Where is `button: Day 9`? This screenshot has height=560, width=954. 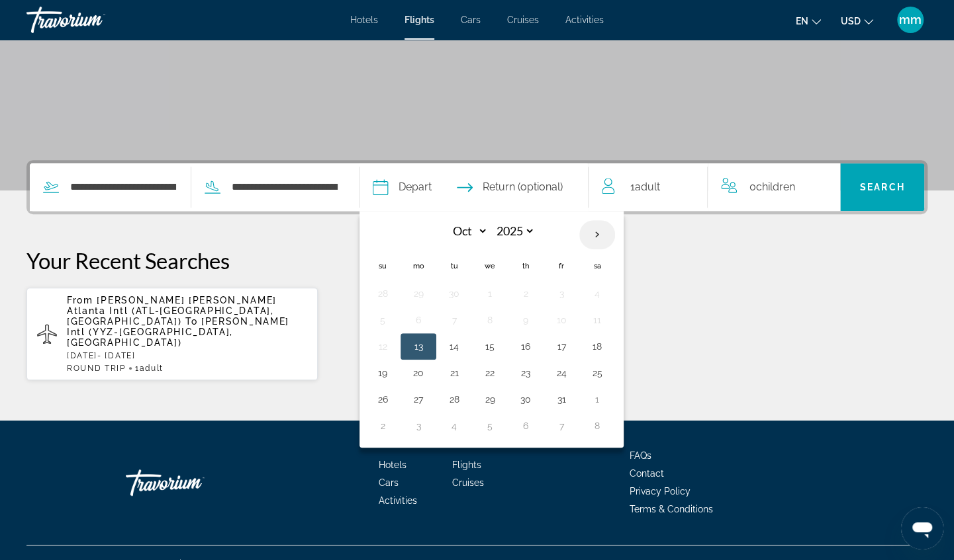
button: Day 9 is located at coordinates (526, 320).